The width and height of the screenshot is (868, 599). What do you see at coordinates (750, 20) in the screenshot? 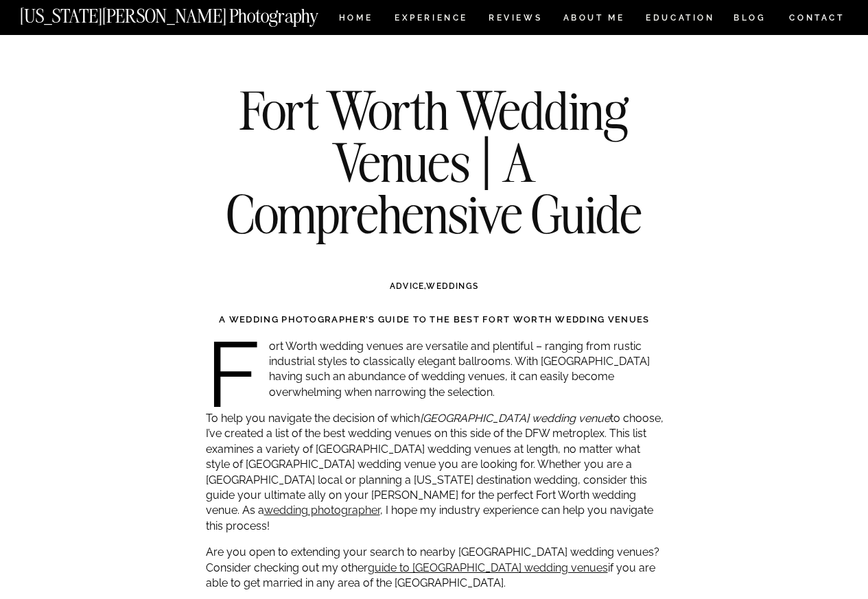
I see `nav: BLOG` at bounding box center [750, 20].